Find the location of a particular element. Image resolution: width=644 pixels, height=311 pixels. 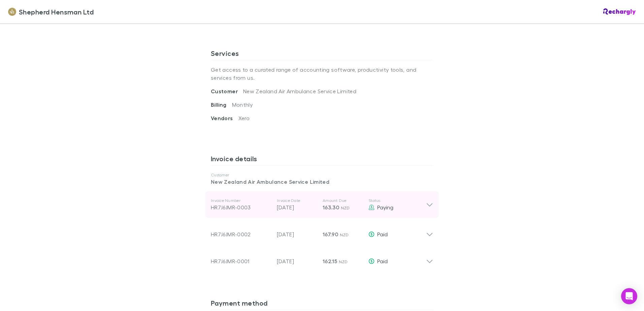

div: HR7J6JMR-0002 is located at coordinates (241, 234).